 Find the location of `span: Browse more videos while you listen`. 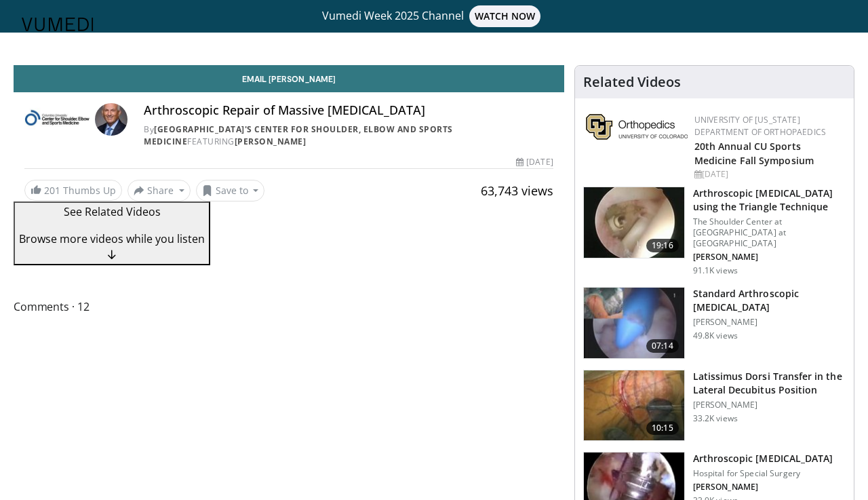

span: Browse more videos while you listen is located at coordinates (112, 239).